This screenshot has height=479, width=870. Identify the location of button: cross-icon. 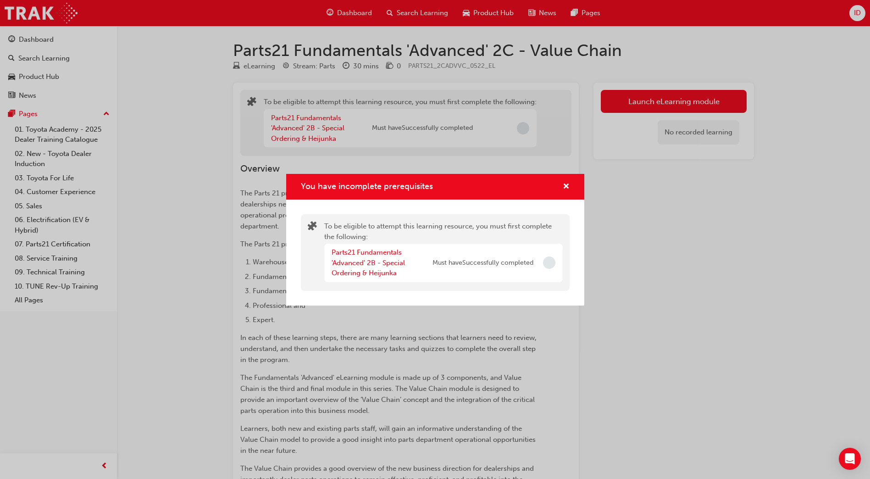
(566, 187).